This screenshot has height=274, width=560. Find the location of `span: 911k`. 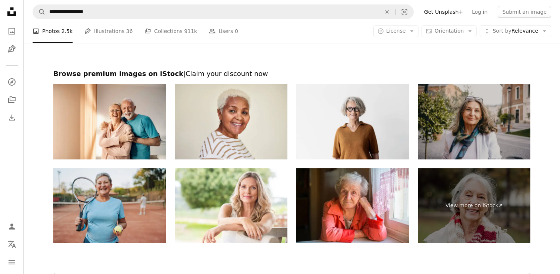

span: 911k is located at coordinates (190, 31).